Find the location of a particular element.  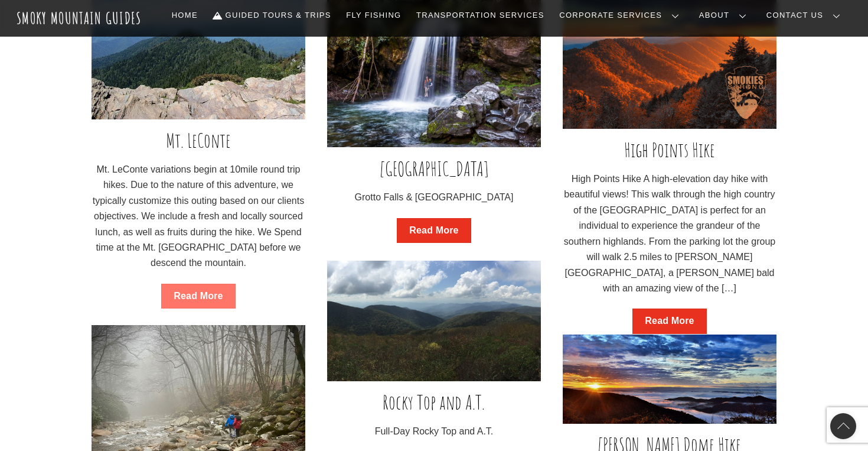

p: Mt. LeConte variations begin at 10mile round trip hikes. Due to the nature of this adventure, we ... is located at coordinates (198, 216).